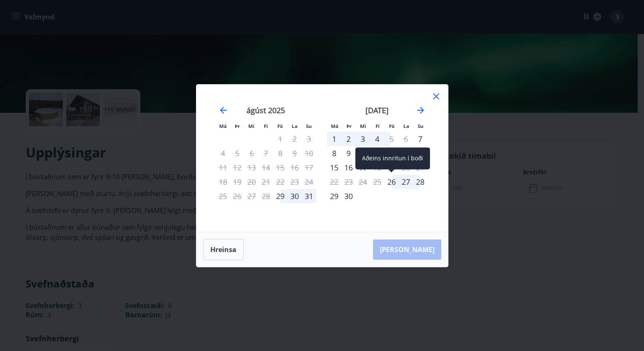  I want to click on td: Not available. föstudagur, 12. september 2025, so click(391, 153).